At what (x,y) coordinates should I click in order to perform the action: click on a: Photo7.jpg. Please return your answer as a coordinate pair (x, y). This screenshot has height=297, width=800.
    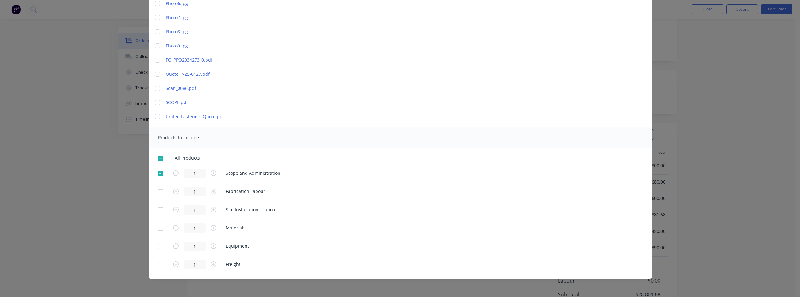
    Looking at the image, I should click on (221, 17).